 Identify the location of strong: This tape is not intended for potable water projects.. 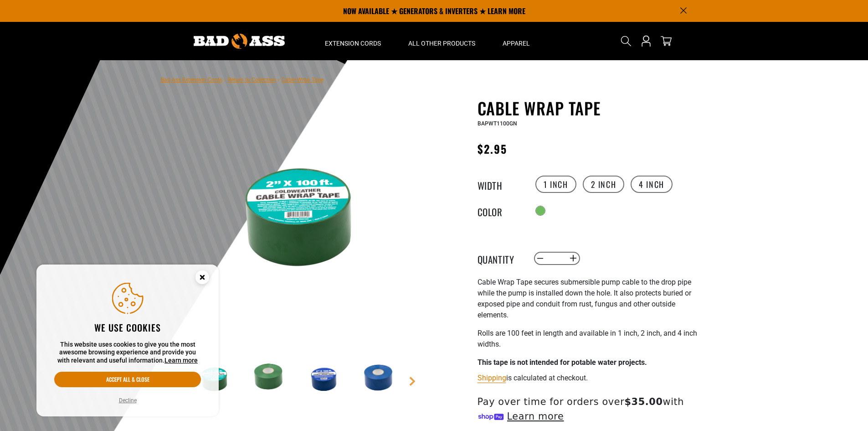
(562, 362).